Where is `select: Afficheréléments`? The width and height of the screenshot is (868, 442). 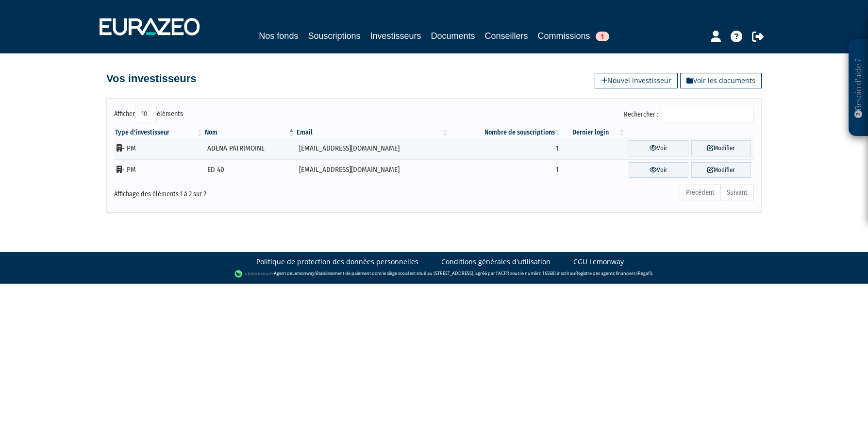
select: Afficheréléments is located at coordinates (145, 114).